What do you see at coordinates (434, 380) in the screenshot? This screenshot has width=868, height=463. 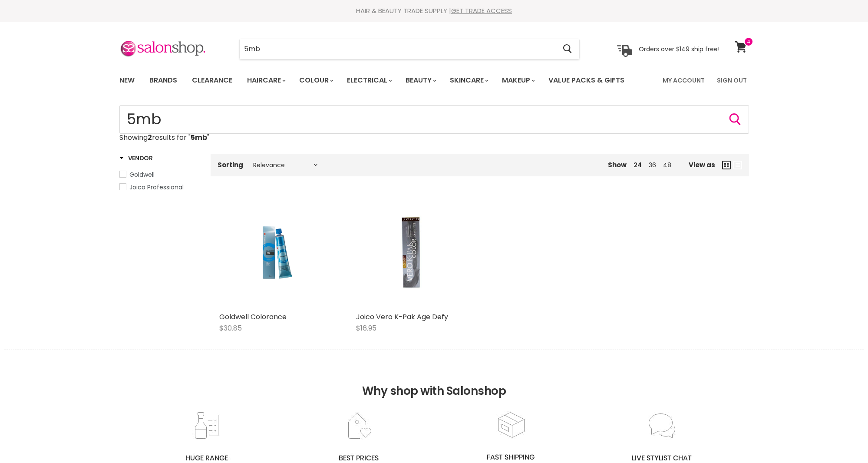 I see `h2: Why shop with Salonshop` at bounding box center [434, 380].